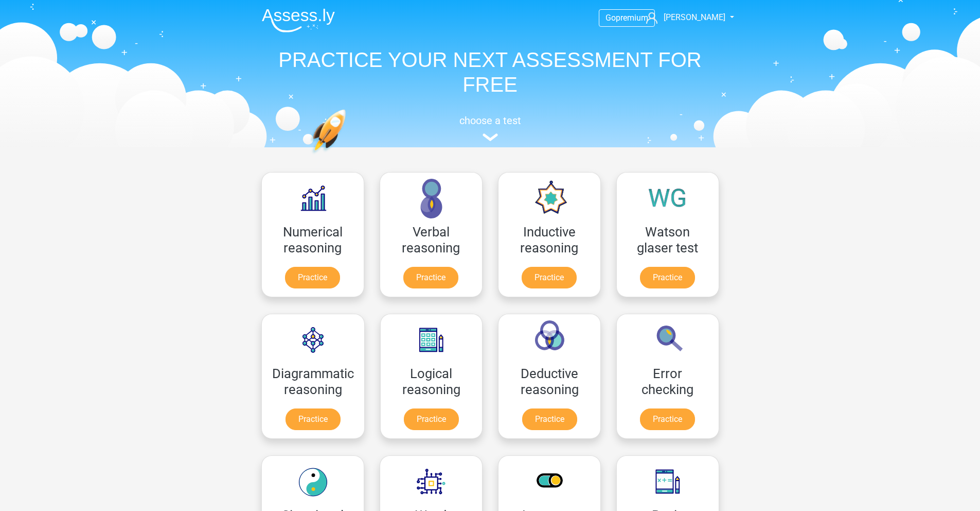  What do you see at coordinates (490, 121) in the screenshot?
I see `h5: choose a test` at bounding box center [490, 121].